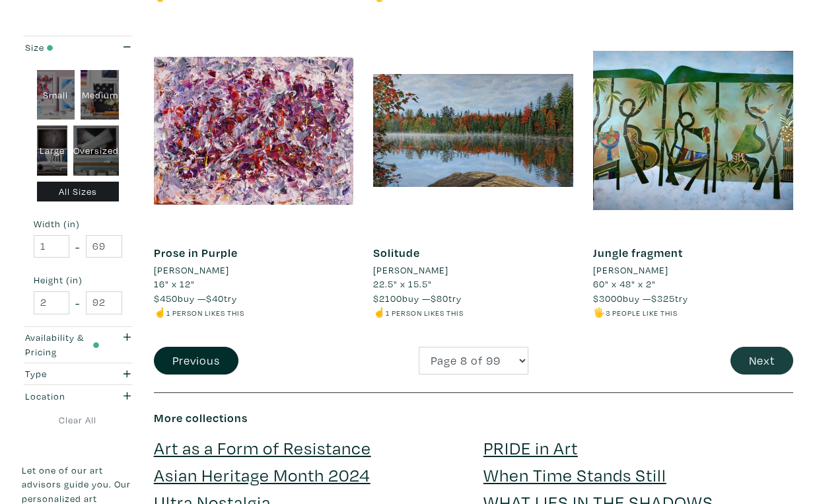 The image size is (815, 504). I want to click on button: Availability & Pricing, so click(78, 345).